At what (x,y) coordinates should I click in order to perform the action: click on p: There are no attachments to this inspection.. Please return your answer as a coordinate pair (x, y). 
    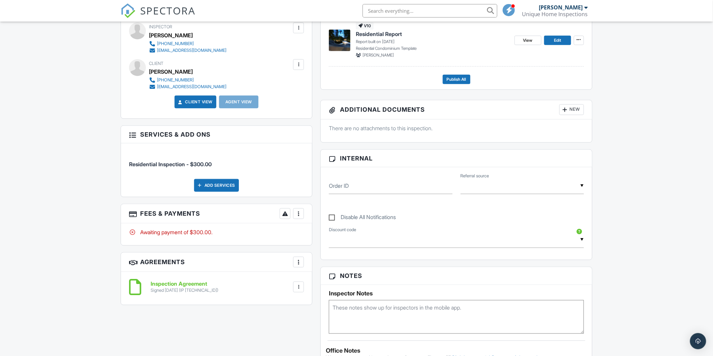
    Looking at the image, I should click on (456, 128).